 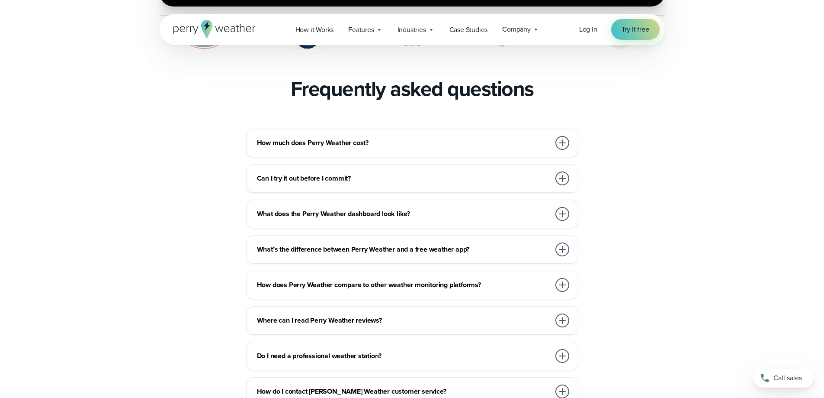 I want to click on h3: What’s the difference between Perry Weather and a free weather app?, so click(x=404, y=249).